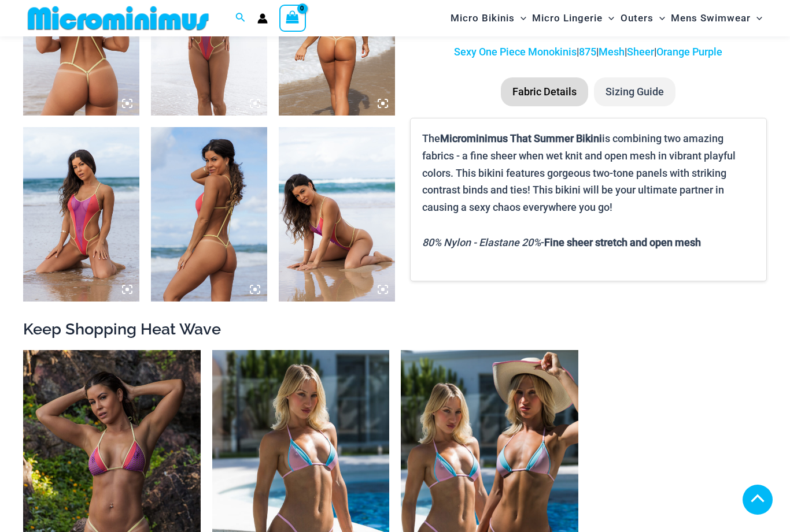  What do you see at coordinates (118, 18) in the screenshot?
I see `img: MM SHOP LOGO FLAT` at bounding box center [118, 18].